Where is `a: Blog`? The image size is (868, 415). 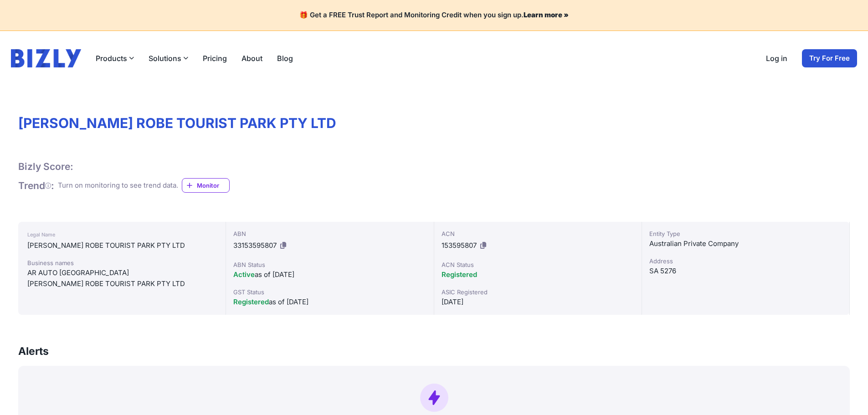
a: Blog is located at coordinates (285, 58).